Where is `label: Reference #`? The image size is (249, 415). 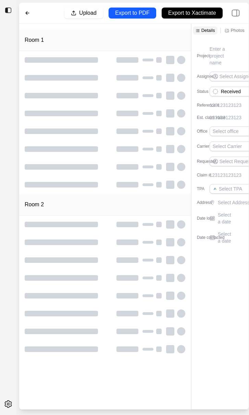 label: Reference # is located at coordinates (214, 105).